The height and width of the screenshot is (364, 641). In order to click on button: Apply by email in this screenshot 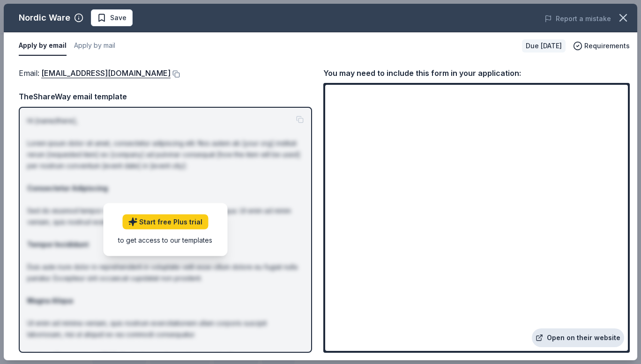, I will do `click(43, 46)`.